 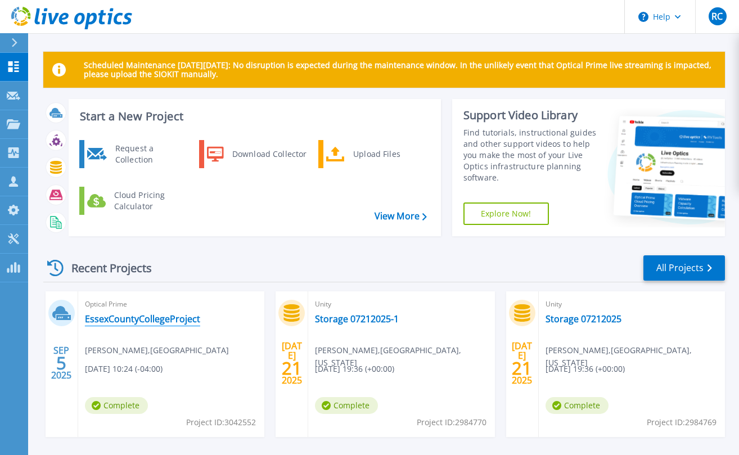 I want to click on a: Explore Now!, so click(x=506, y=214).